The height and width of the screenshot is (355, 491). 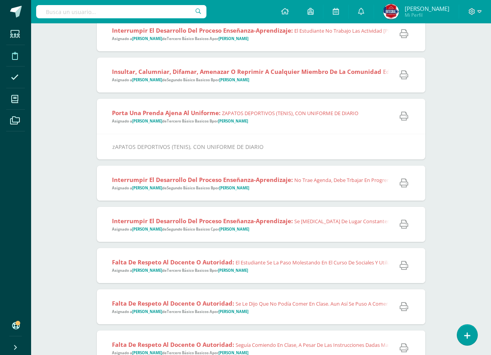 What do you see at coordinates (166, 113) in the screenshot?
I see `strong: Porta una prenda ajena al uniforme:` at bounding box center [166, 113].